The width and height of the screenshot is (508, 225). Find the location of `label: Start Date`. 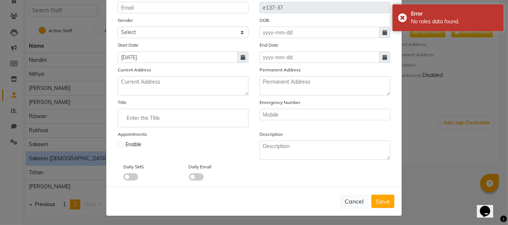

label: Start Date is located at coordinates (128, 45).